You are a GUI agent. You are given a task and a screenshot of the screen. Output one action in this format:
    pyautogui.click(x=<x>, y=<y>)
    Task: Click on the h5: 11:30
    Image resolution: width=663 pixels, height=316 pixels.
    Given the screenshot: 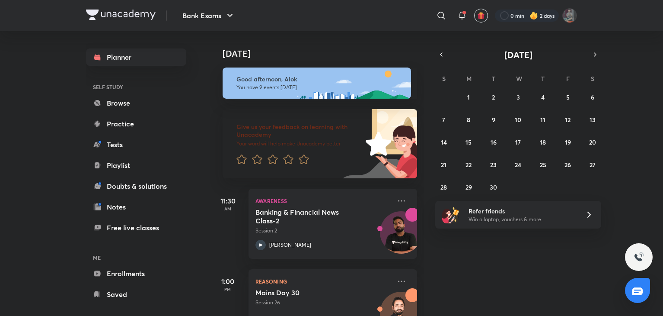 What is the action you would take?
    pyautogui.click(x=228, y=201)
    